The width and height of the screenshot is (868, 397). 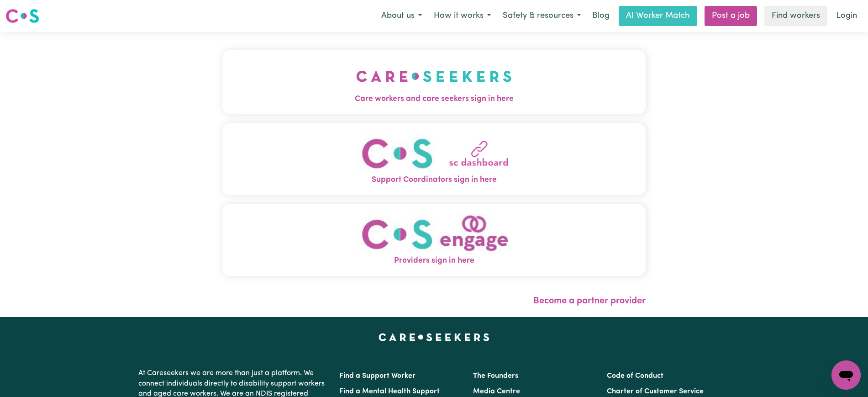 I want to click on a: Media Centre, so click(x=496, y=391).